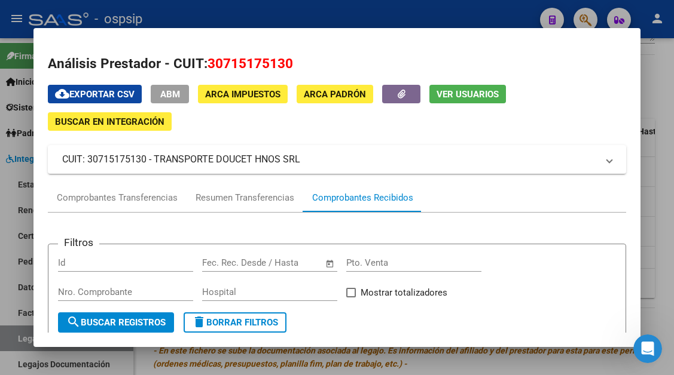 This screenshot has height=375, width=674. I want to click on div: Comprobantes Transferencias, so click(117, 198).